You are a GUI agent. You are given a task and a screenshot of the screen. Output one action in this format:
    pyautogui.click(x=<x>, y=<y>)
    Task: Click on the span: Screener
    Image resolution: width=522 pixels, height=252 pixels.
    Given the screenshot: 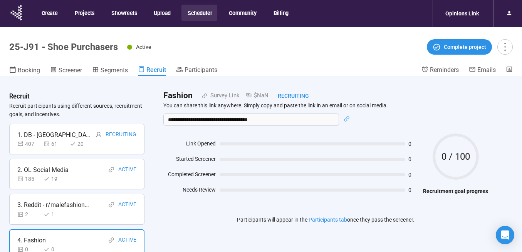 What is the action you would take?
    pyautogui.click(x=70, y=70)
    